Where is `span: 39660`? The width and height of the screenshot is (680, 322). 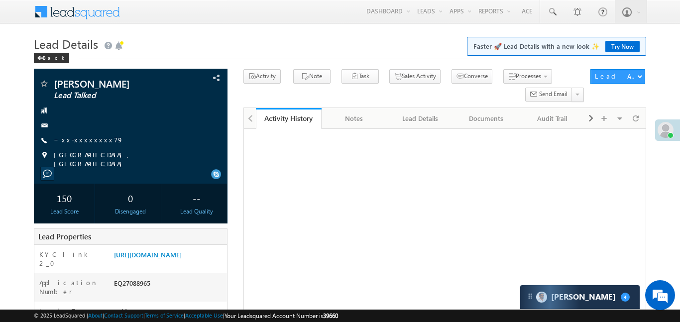
span: 39660 is located at coordinates (330, 315).